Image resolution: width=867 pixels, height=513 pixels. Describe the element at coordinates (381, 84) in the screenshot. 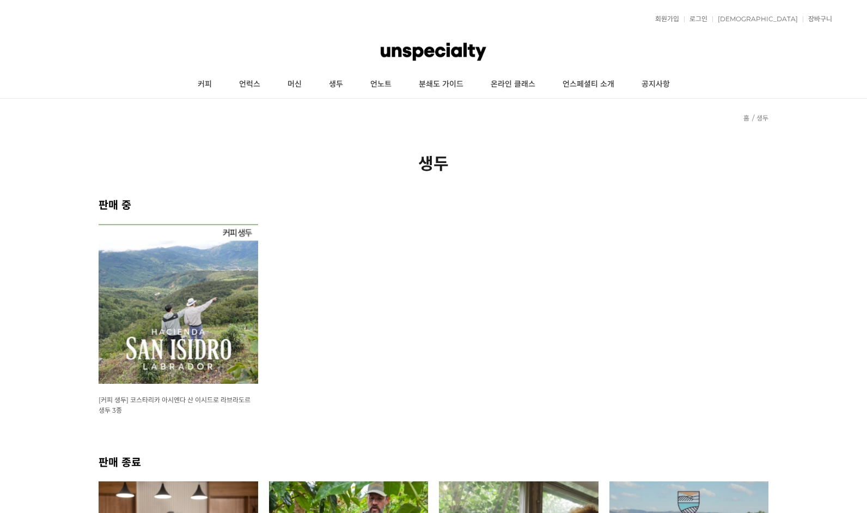

I see `a: 언노트` at that location.